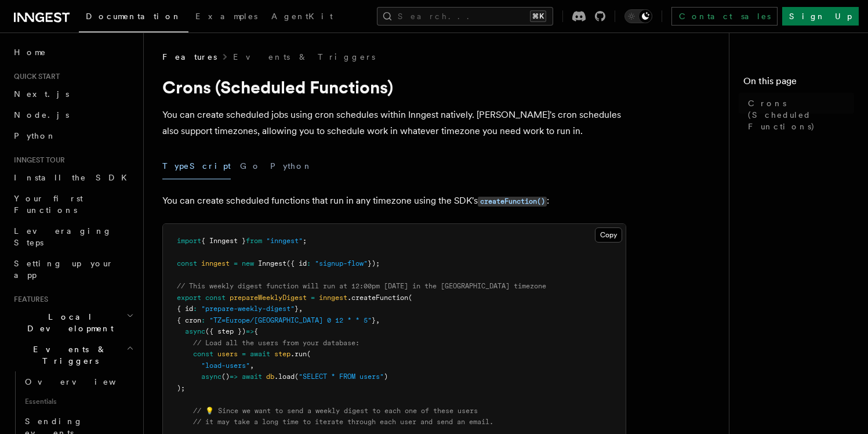 The image size is (868, 434). I want to click on a: Crons (Scheduled Functions), so click(798, 115).